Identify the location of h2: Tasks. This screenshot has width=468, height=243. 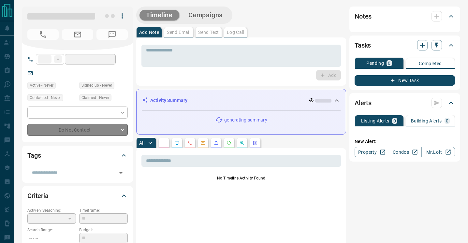
(362, 45).